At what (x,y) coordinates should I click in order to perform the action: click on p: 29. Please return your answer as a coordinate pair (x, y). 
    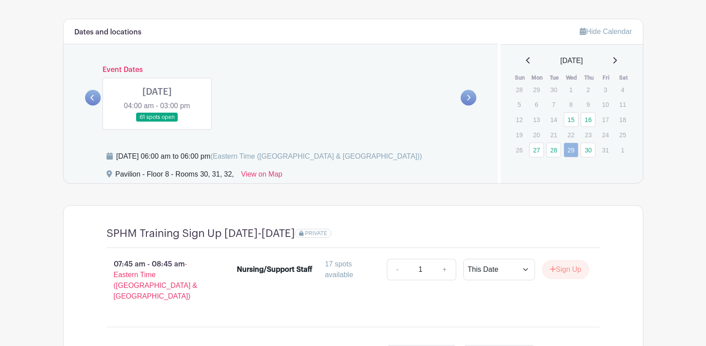
    Looking at the image, I should click on (536, 89).